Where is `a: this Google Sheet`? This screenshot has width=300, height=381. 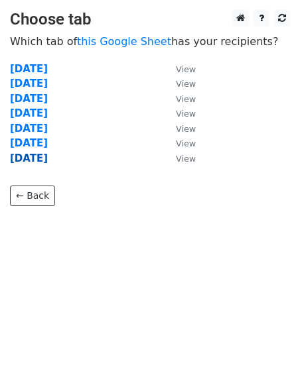
a: this Google Sheet is located at coordinates (124, 41).